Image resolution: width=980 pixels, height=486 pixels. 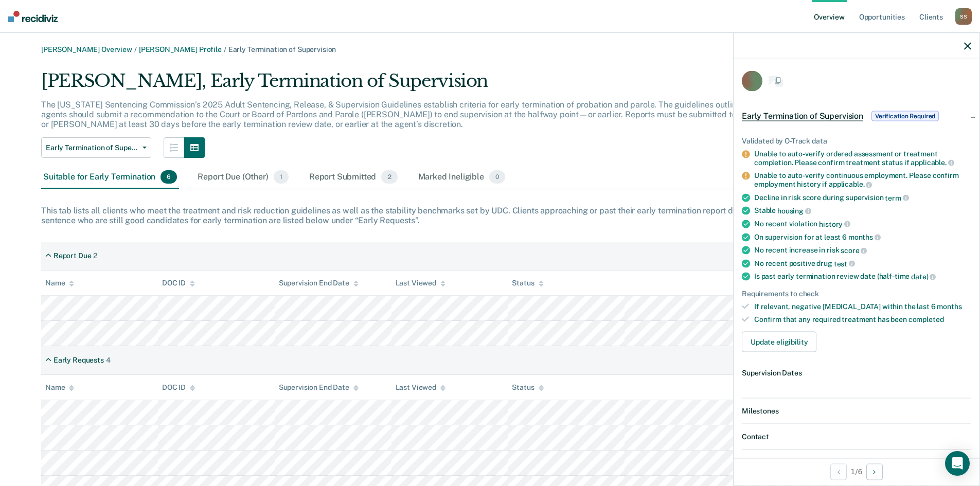 I want to click on div: 4, so click(x=108, y=360).